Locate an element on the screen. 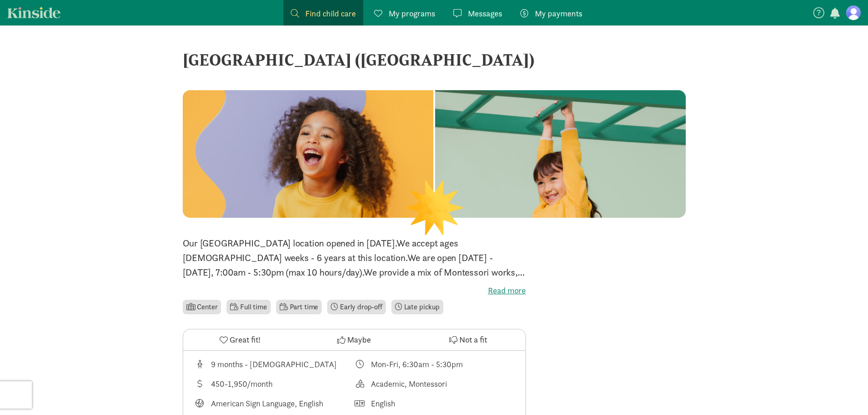 This screenshot has height=415, width=868. span: Maybe is located at coordinates (359, 339).